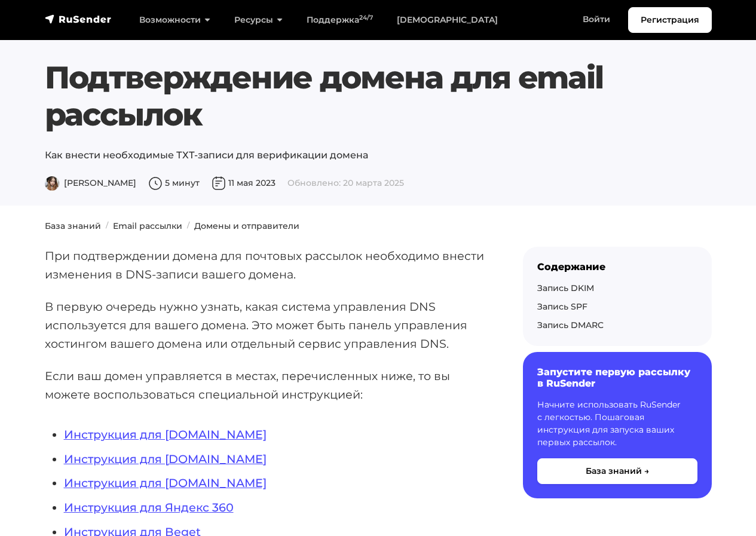 This screenshot has height=536, width=756. What do you see at coordinates (617, 425) in the screenshot?
I see `a: Запустите первую рассылку в RuSender Начните использовать RuSender с легкостью. Пошаговая инструк...` at bounding box center [617, 425].